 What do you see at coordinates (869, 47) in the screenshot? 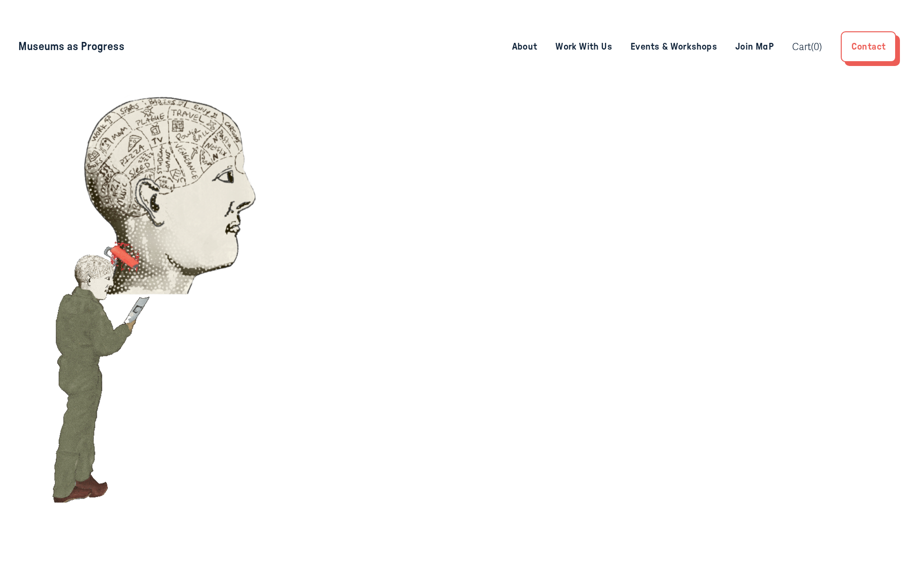
I see `a: Contact` at bounding box center [869, 47].